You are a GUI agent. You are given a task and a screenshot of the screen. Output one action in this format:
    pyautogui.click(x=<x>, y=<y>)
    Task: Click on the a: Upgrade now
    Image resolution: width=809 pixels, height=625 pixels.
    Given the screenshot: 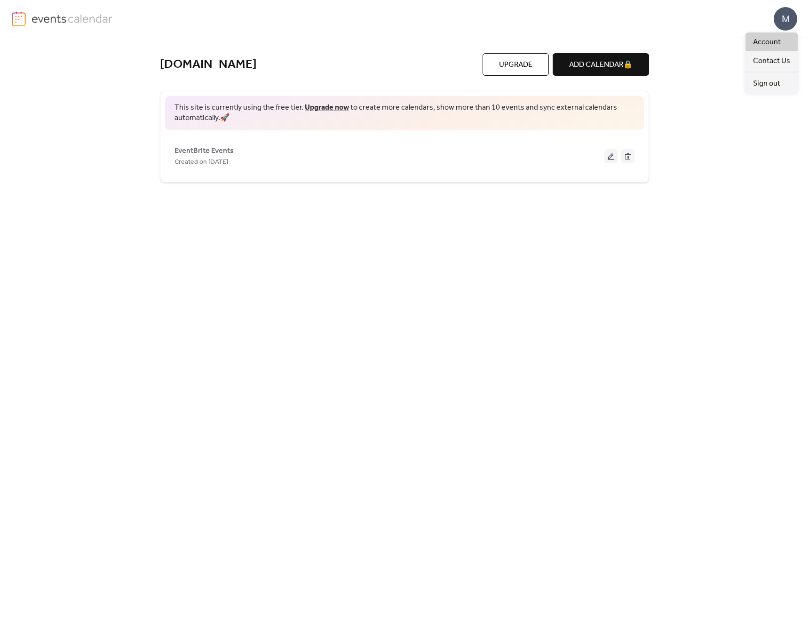 What is the action you would take?
    pyautogui.click(x=327, y=107)
    